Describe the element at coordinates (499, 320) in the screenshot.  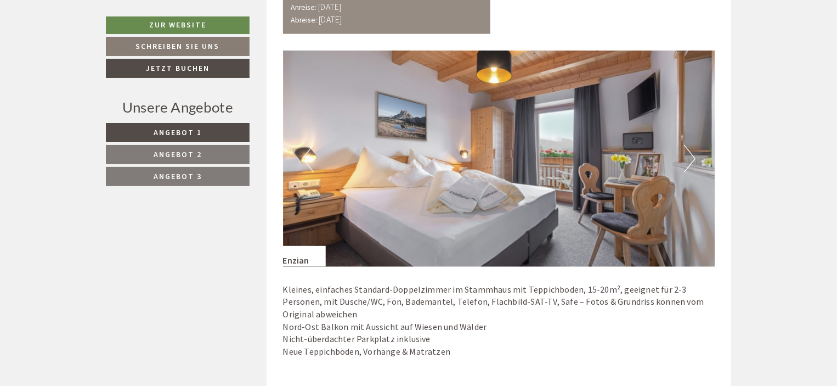
I see `p: Kleines, einfaches Standard-Doppelzimmer im Stammhaus mit Teppichboden, 15-20m², geeignet für 2-3...` at that location.